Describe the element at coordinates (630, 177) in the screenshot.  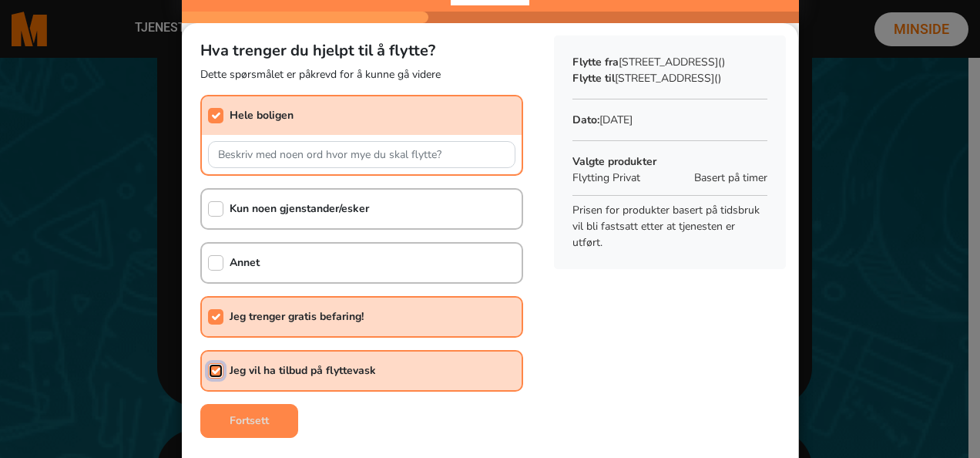
I see `p: Flytting Privat` at that location.